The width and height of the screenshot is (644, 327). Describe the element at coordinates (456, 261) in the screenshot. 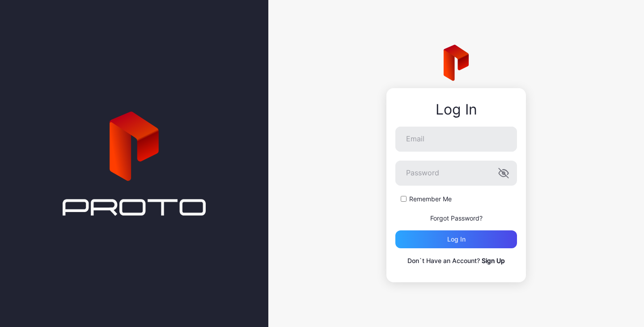

I see `p: Don`t Have an Account?` at that location.